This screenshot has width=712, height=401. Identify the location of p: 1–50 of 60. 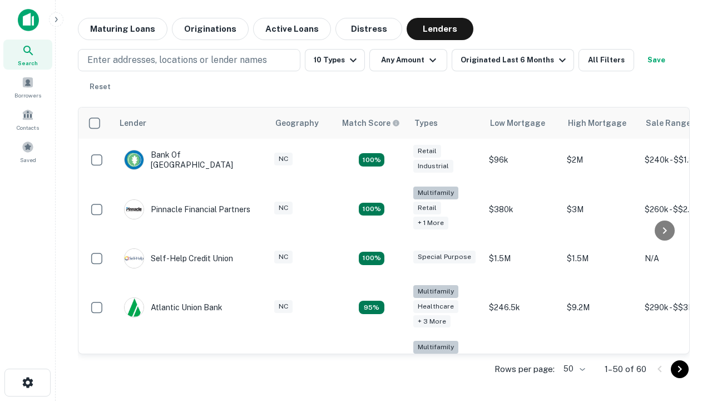
(625, 369).